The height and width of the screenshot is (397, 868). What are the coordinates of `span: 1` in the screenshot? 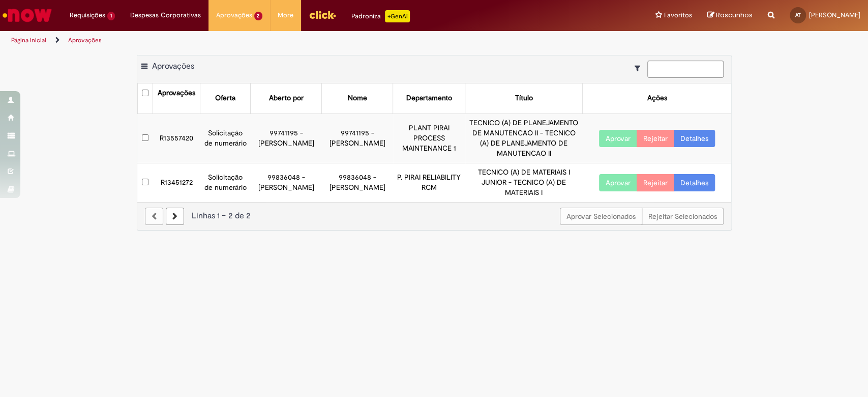 It's located at (111, 16).